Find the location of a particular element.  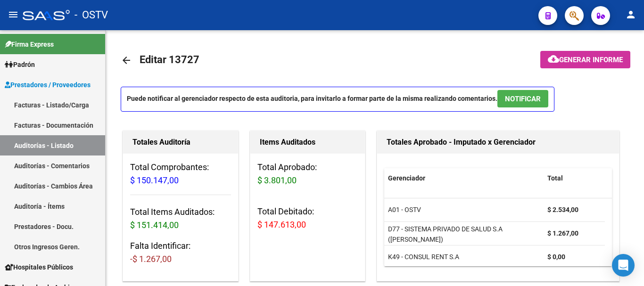

mat-icon: cloud_download is located at coordinates (553, 59).